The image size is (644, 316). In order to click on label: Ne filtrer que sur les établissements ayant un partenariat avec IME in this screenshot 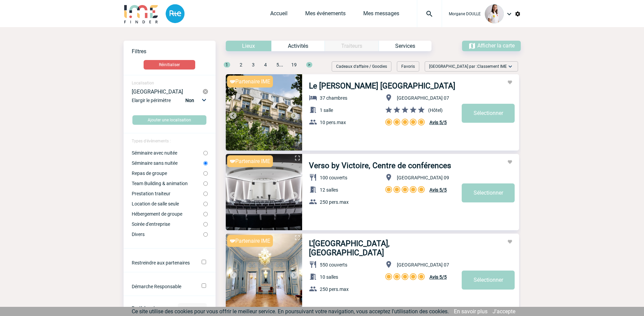, I will do `click(162, 263)`.